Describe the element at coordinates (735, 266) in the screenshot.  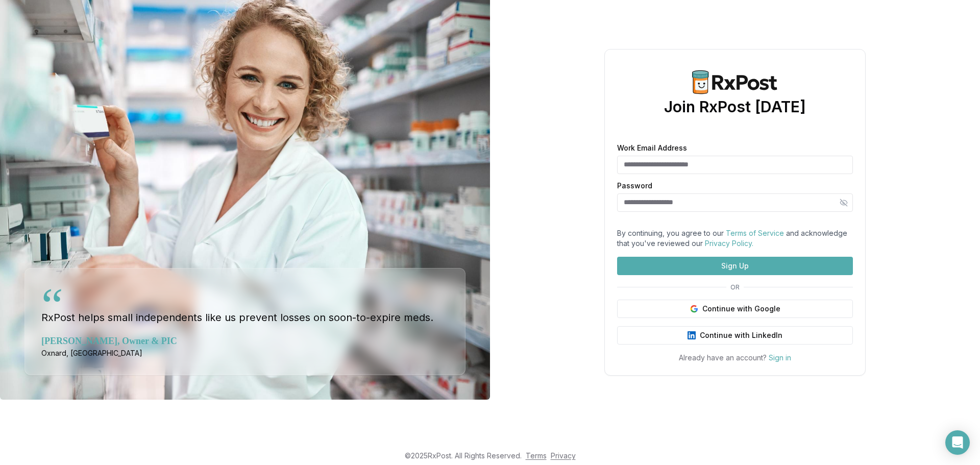
I see `button: Sign Up` at that location.